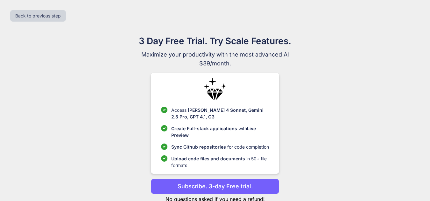  I want to click on button: Back to previous step, so click(38, 16).